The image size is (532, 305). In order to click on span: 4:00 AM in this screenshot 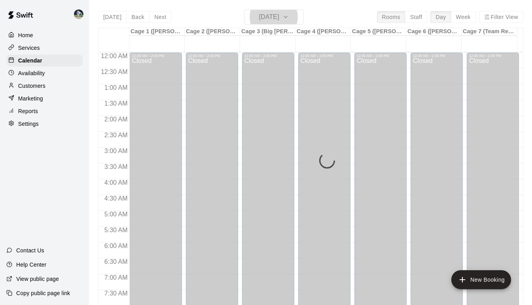, I will do `click(116, 182)`.